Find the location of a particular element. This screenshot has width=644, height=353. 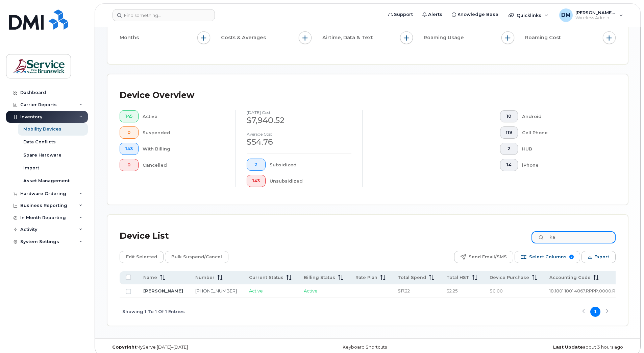

div: iPhone is located at coordinates (564, 165).